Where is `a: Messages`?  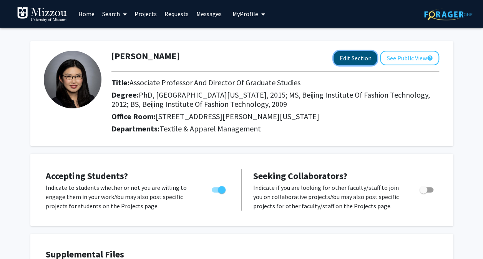
a: Messages is located at coordinates (209, 14).